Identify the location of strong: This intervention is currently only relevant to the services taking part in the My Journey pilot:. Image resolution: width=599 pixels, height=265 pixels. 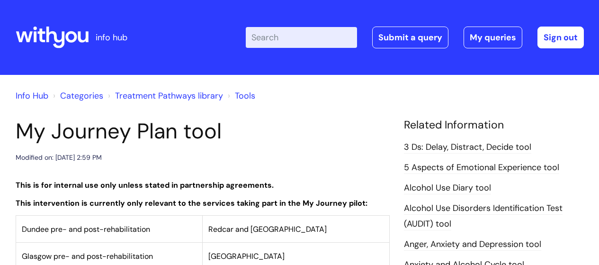
(191, 203).